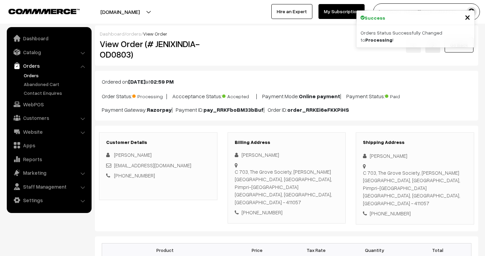 The width and height of the screenshot is (485, 256). I want to click on b: Razorpay, so click(159, 110).